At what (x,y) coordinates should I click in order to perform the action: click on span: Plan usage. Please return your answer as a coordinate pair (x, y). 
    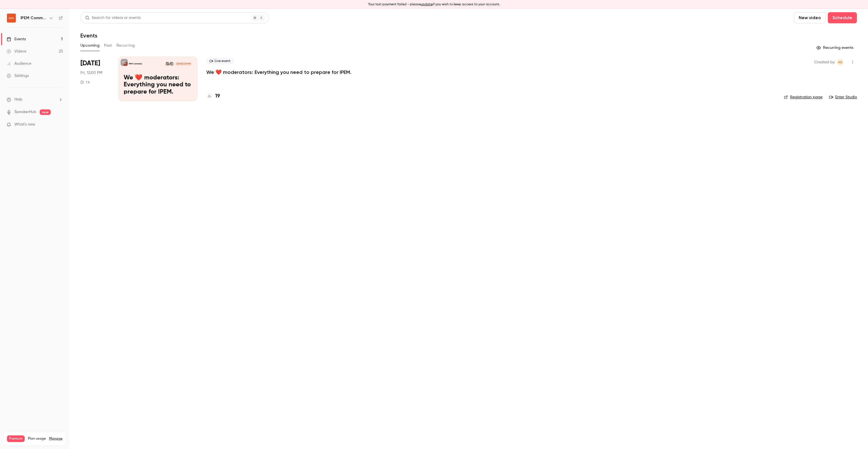
    Looking at the image, I should click on (37, 439).